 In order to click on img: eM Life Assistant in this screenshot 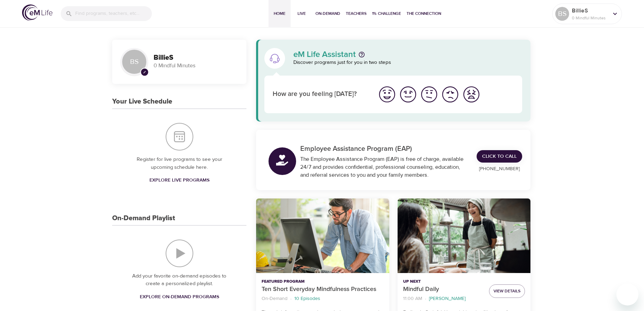, I will do `click(275, 59)`.